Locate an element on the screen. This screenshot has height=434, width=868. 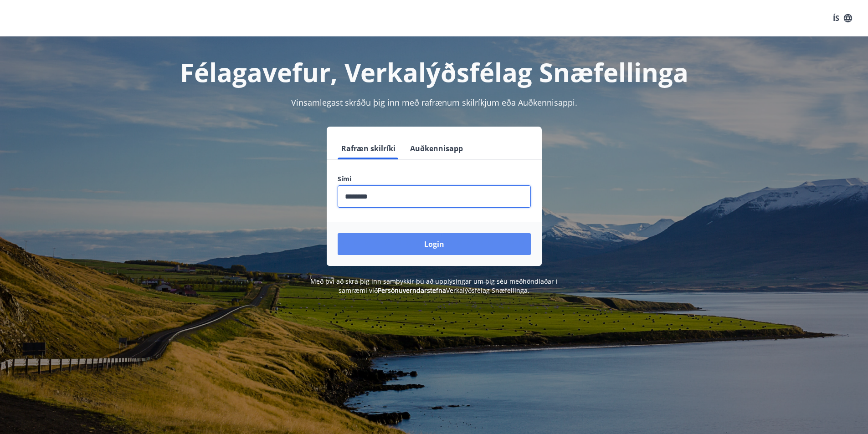
h1: Félagavefur, Verkalýðsfélag Snæfellinga is located at coordinates (434, 72).